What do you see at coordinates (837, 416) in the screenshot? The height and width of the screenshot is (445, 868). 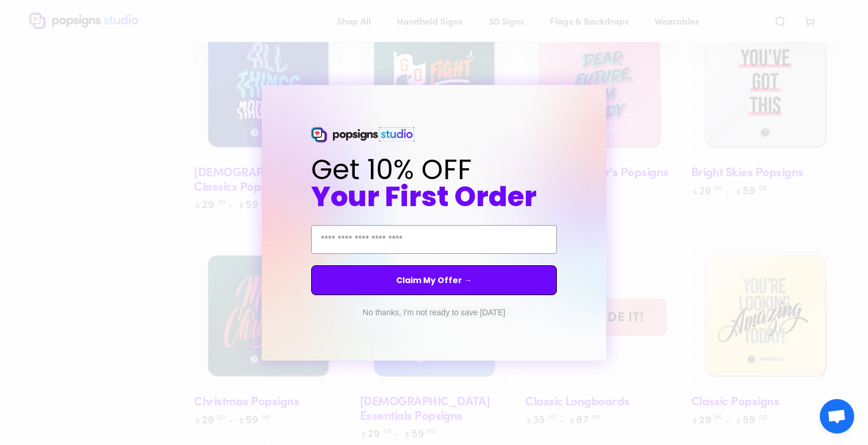 I see `div: Open chat` at bounding box center [837, 416].